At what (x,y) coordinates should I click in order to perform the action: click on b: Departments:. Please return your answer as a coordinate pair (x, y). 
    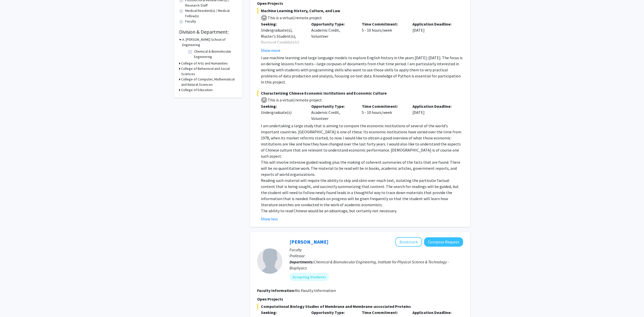
    Looking at the image, I should click on (302, 262).